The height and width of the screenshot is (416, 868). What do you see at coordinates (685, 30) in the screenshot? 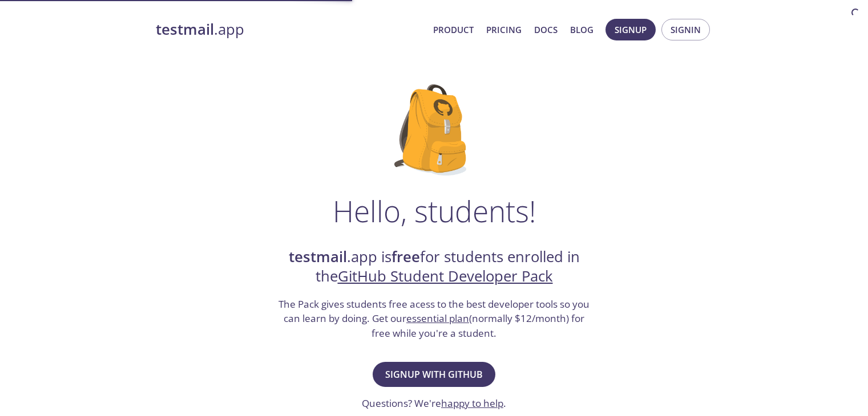
I see `span: Signin` at bounding box center [685, 30].